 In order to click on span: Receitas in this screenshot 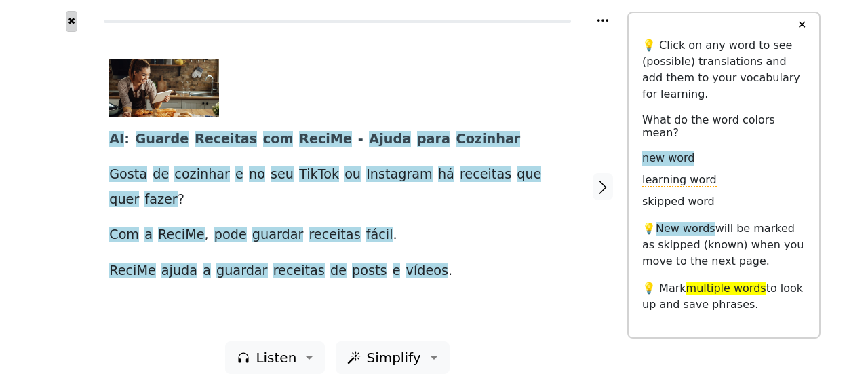, I will do `click(226, 139)`.